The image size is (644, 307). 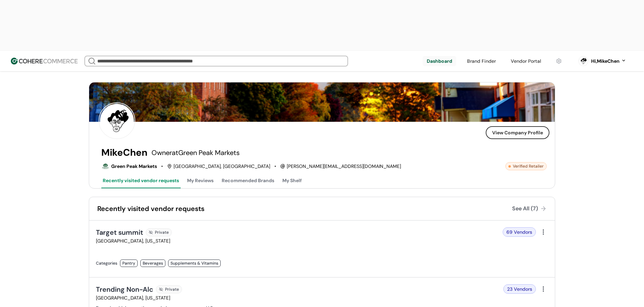 I want to click on div: 23 Vendors, so click(x=520, y=289).